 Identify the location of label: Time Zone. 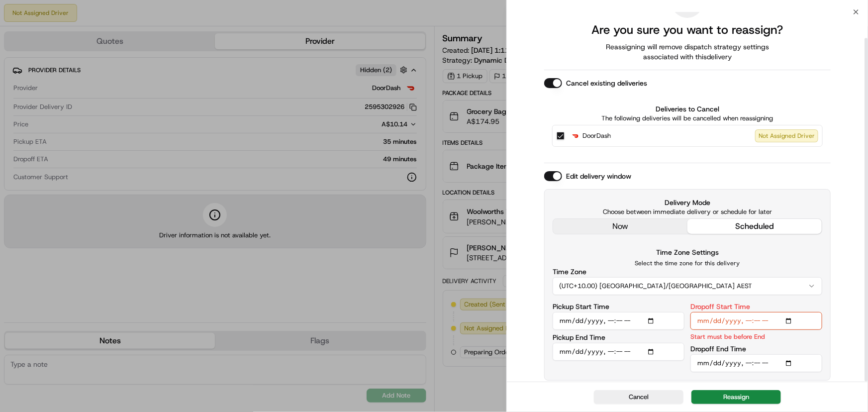
(569, 272).